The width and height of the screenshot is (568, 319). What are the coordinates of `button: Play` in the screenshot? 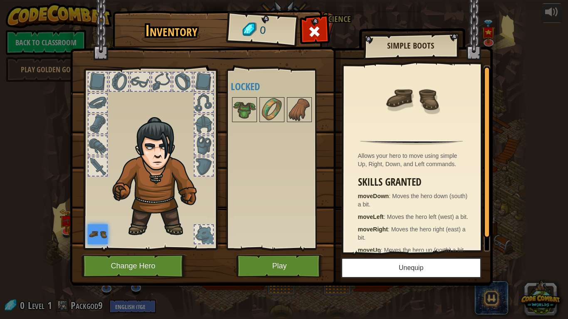 It's located at (279, 266).